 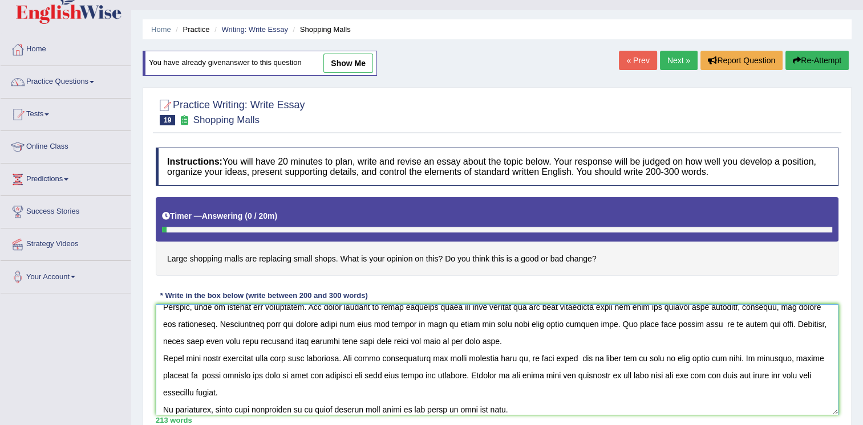 What do you see at coordinates (226, 120) in the screenshot?
I see `small: Shopping Malls` at bounding box center [226, 120].